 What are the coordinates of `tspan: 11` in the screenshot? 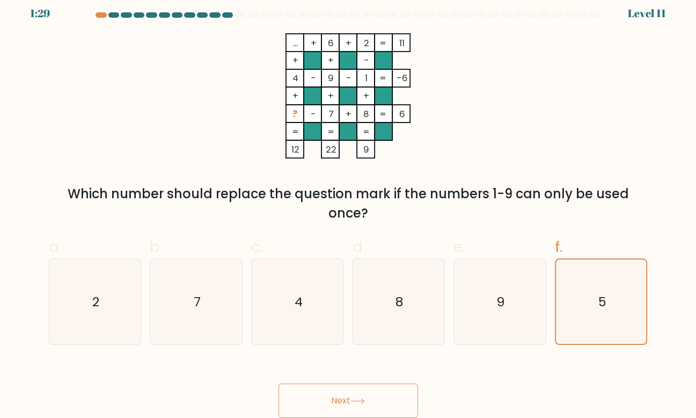 It's located at (403, 43).